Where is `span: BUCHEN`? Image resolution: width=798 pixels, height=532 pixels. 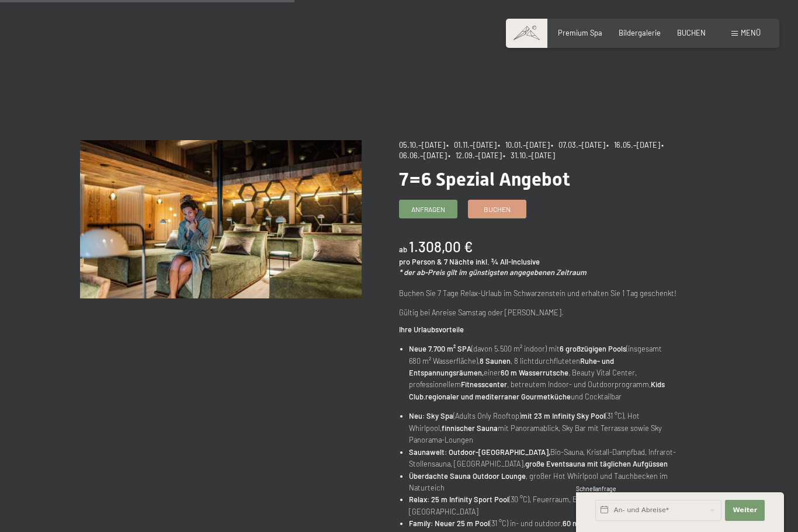 span: BUCHEN is located at coordinates (691, 33).